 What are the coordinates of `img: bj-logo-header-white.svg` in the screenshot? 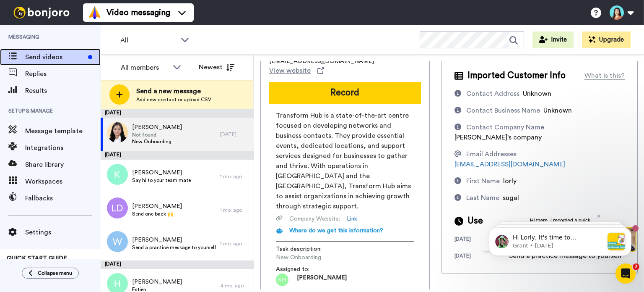 It's located at (41, 12).